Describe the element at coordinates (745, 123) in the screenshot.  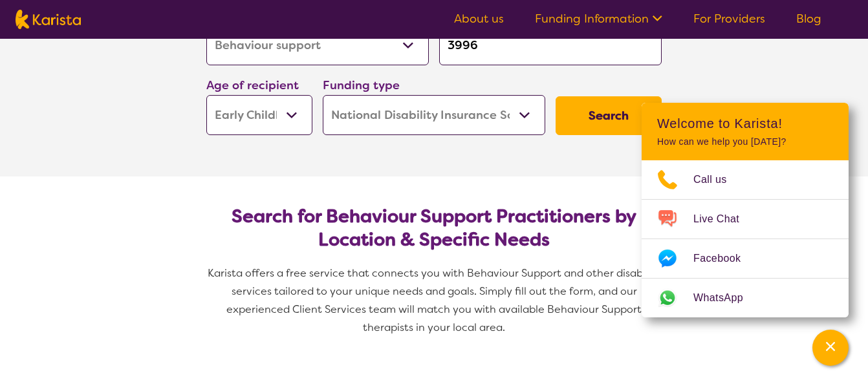
I see `h2: Welcome to Karista!` at that location.